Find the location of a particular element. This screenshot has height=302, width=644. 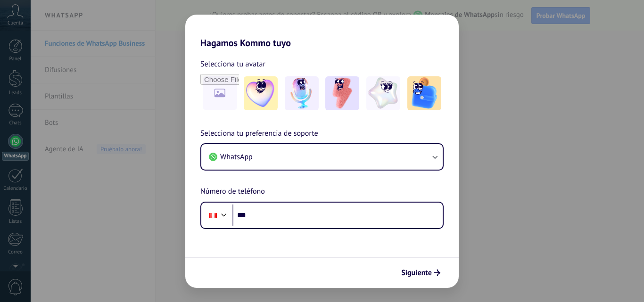

img: -5.jpeg is located at coordinates (424, 93).